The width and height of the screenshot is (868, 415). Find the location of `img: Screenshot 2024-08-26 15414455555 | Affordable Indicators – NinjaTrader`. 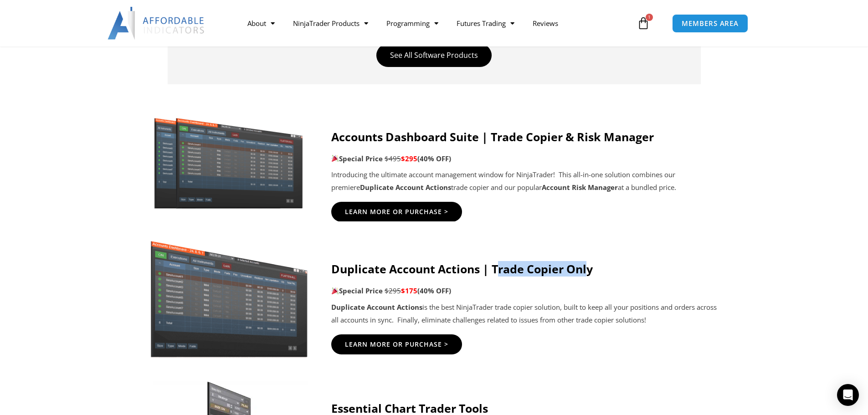

img: Screenshot 2024-08-26 15414455555 | Affordable Indicators – NinjaTrader is located at coordinates (229, 295).